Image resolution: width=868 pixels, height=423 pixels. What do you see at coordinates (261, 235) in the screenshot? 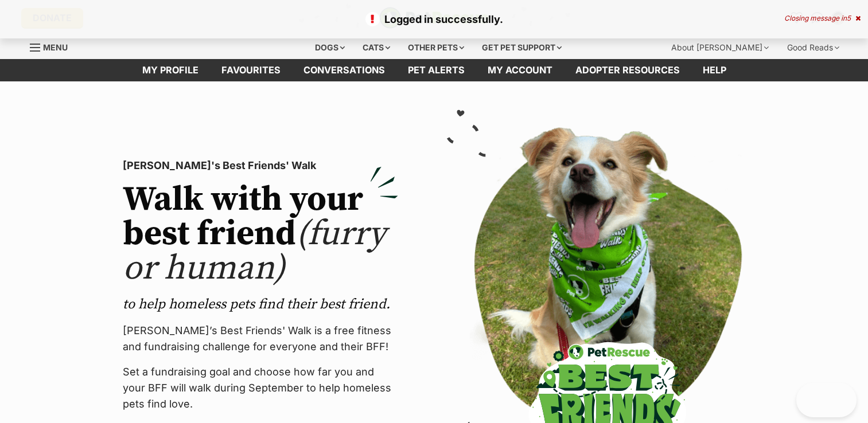
I see `h2: Walk with your best friend` at bounding box center [261, 235].